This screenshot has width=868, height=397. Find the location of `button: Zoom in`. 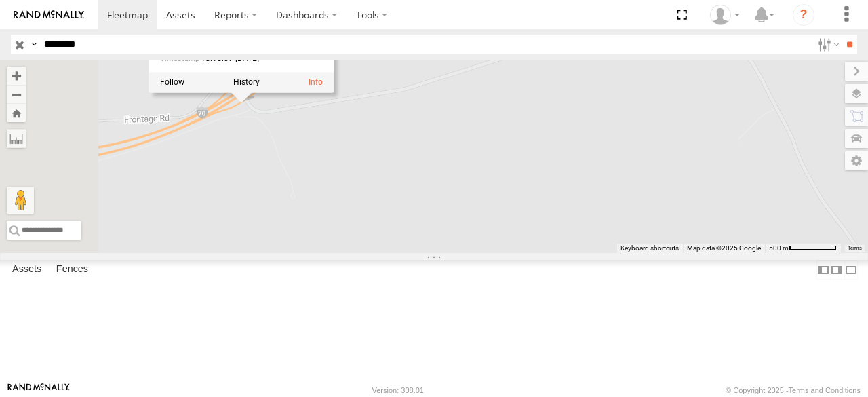

button: Zoom in is located at coordinates (16, 75).